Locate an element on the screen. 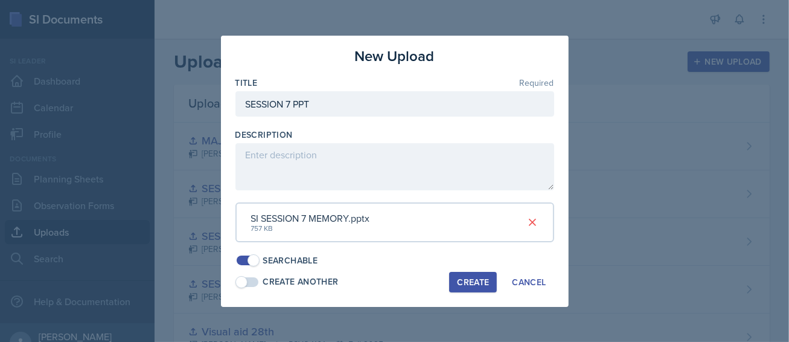 Image resolution: width=789 pixels, height=342 pixels. div: 757 KB is located at coordinates (310, 228).